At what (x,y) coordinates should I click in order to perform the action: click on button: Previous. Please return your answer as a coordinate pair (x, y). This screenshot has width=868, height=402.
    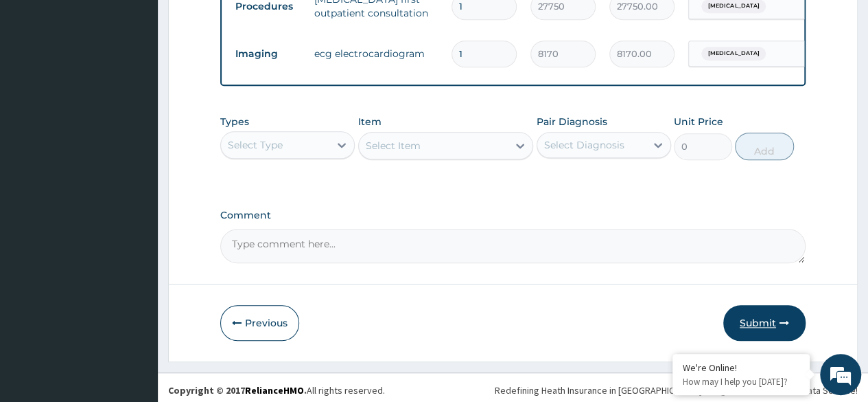
    Looking at the image, I should click on (260, 323).